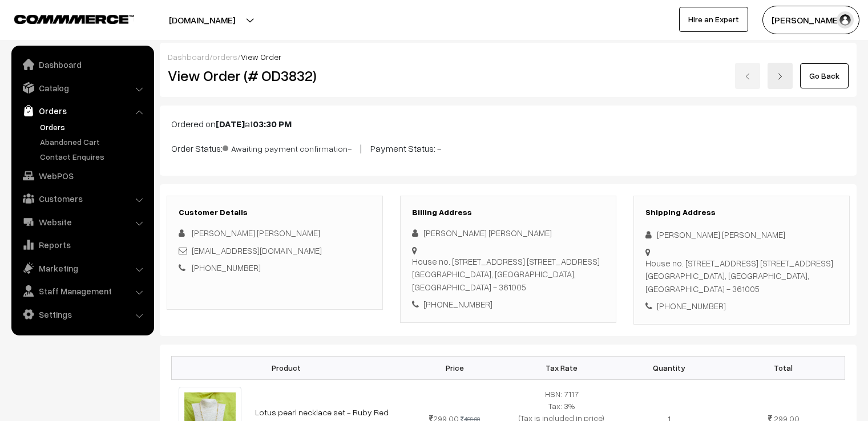  I want to click on a: Reports, so click(82, 244).